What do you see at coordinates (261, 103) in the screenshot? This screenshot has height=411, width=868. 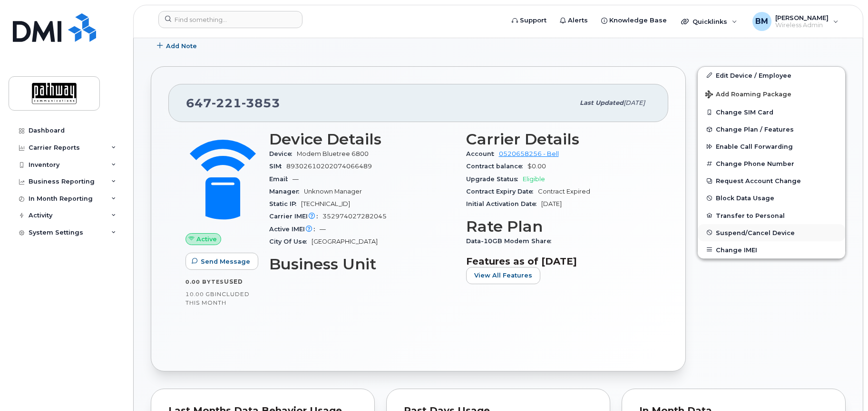 I see `span: 3853` at bounding box center [261, 103].